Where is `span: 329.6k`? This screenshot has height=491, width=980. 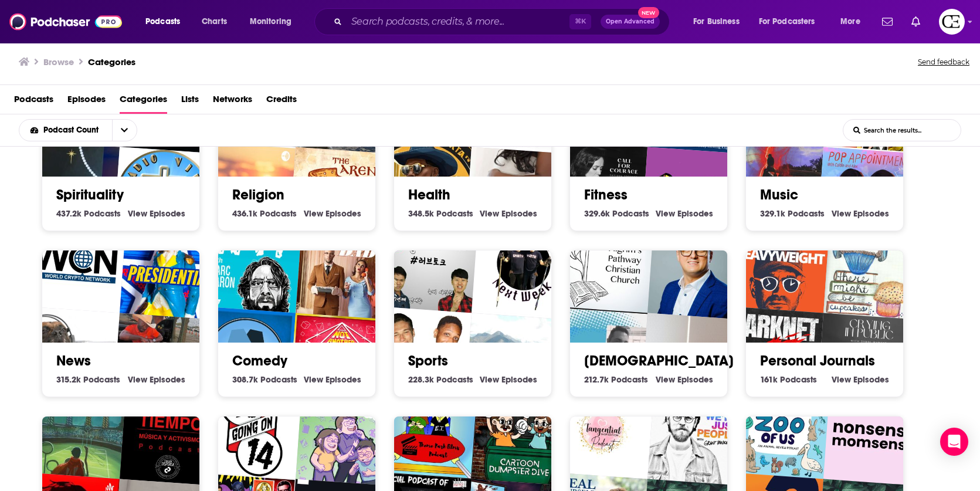 span: 329.6k is located at coordinates (597, 214).